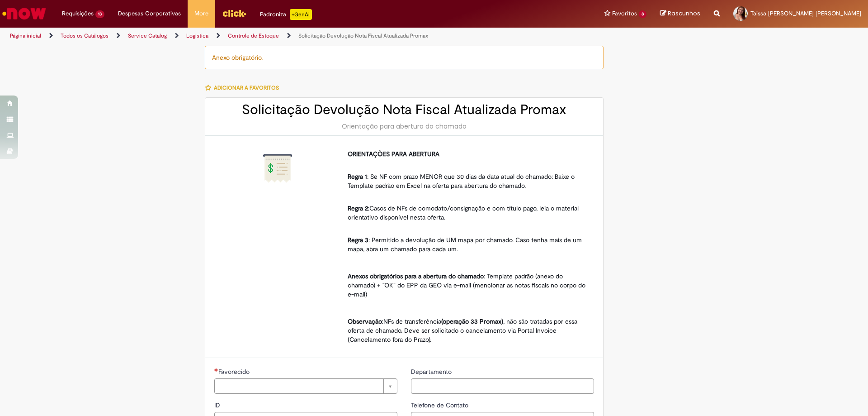  I want to click on strong: ORIENTAÇÕES PARA ABERTURA, so click(394, 154).